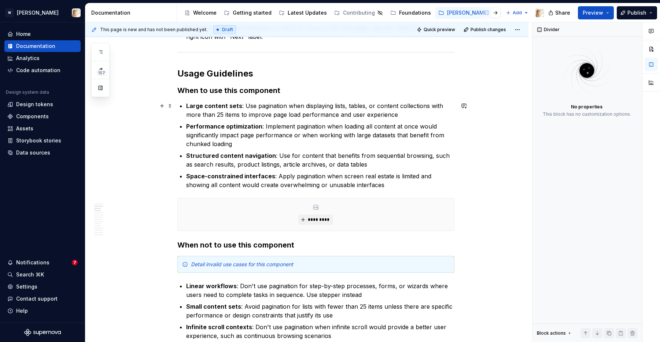 This screenshot has height=342, width=660. I want to click on a: Design tokens, so click(42, 104).